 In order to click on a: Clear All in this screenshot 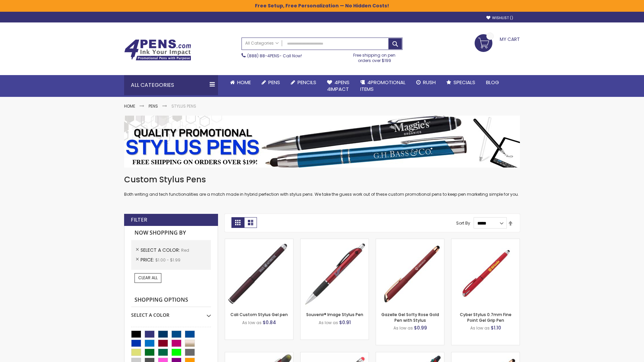, I will do `click(148, 278)`.